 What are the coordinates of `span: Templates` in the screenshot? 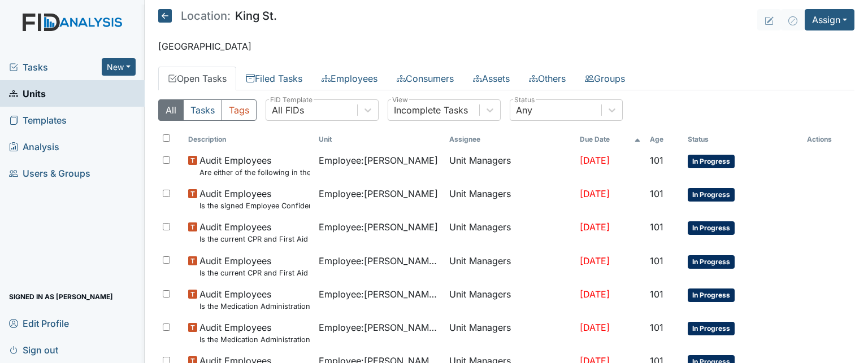 It's located at (38, 120).